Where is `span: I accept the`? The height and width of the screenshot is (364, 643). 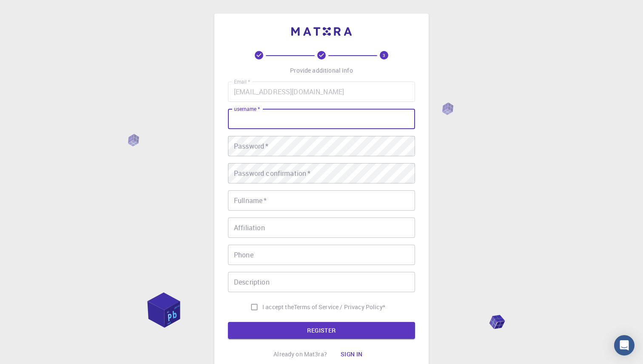 span: I accept the is located at coordinates (278, 307).